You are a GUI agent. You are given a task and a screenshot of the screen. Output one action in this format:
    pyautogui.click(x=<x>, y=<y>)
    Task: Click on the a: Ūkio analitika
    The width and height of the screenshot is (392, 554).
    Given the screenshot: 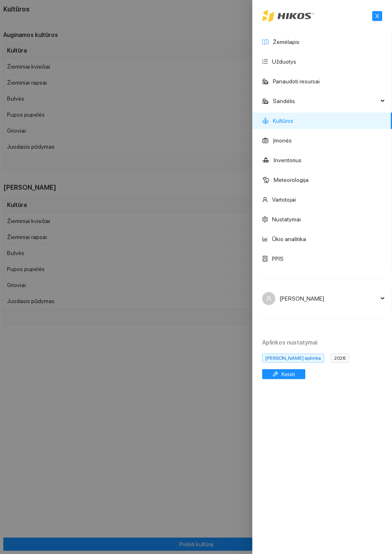 What is the action you would take?
    pyautogui.click(x=289, y=239)
    